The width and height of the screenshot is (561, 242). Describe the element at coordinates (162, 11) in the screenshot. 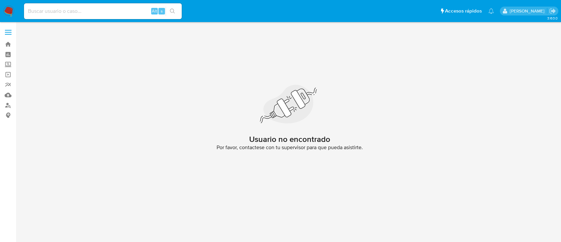

I see `span: s` at that location.